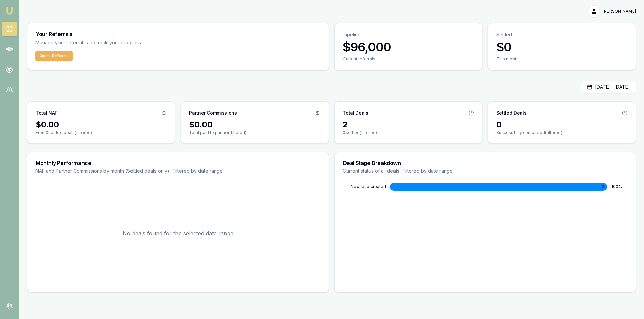  I want to click on p: Settled, so click(562, 35).